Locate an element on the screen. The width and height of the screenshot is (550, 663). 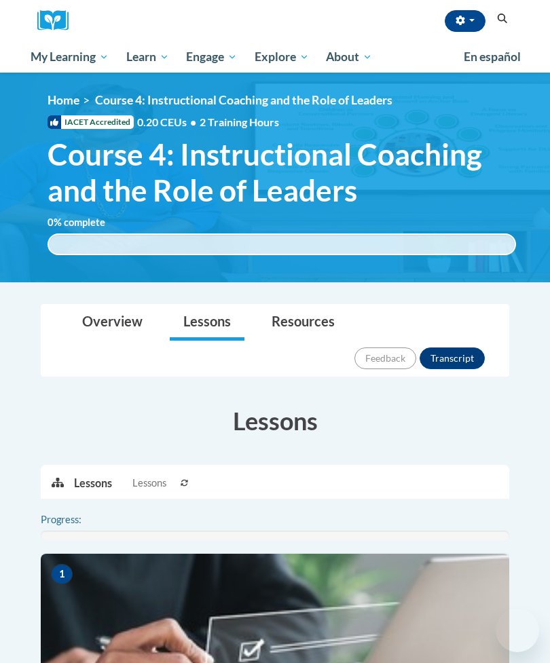
span: My Learning is located at coordinates (69, 57).